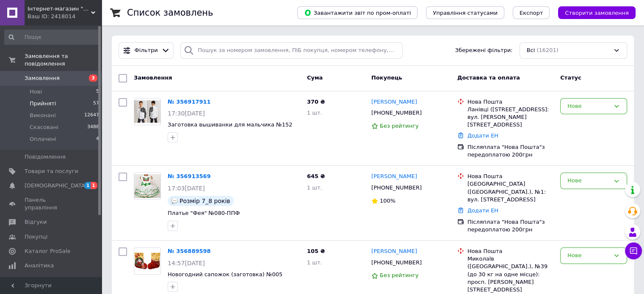 This screenshot has width=644, height=294. Describe the element at coordinates (531, 13) in the screenshot. I see `button: Експорт` at that location.